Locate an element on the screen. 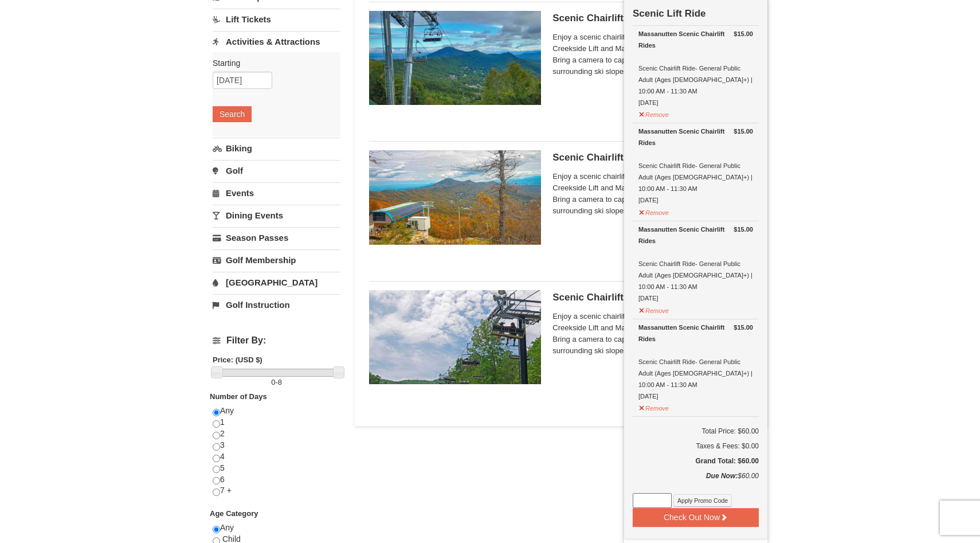  div: Any 1 2 3 4 5 6 7 + is located at coordinates (277, 456).